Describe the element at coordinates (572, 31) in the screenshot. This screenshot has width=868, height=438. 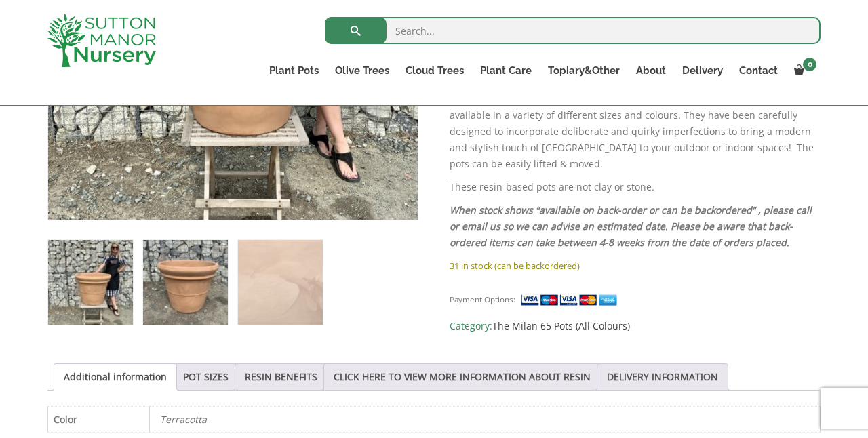
I see `input: Search...` at that location.